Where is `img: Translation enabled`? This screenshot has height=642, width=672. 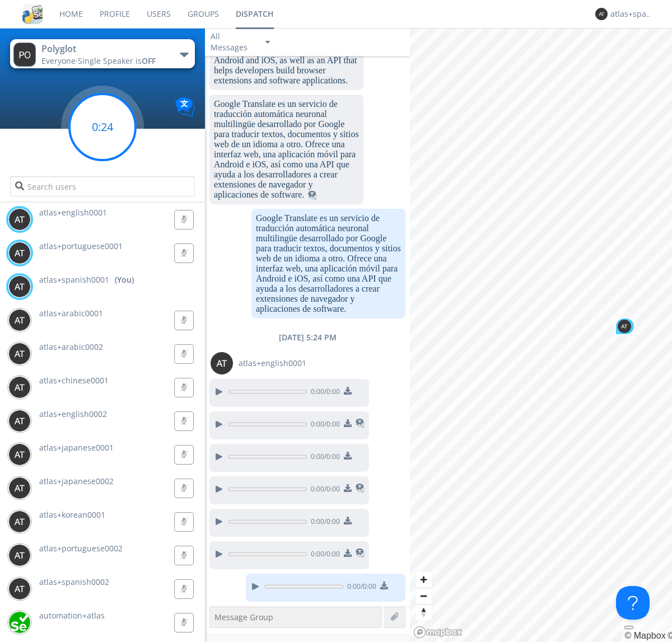 img: Translation enabled is located at coordinates (185, 107).